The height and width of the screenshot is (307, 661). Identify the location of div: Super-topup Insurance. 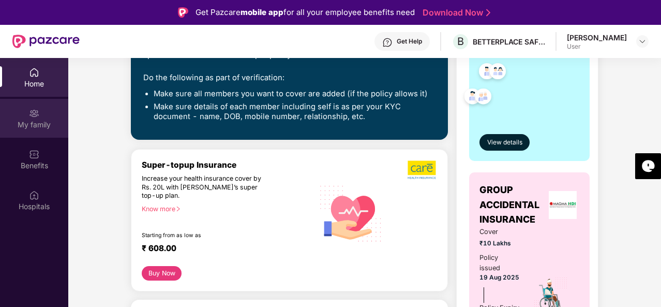
(227, 164).